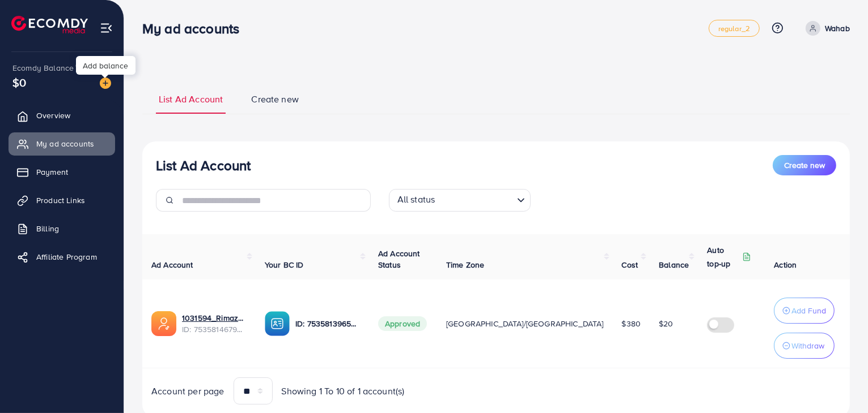  I want to click on span: Ecomdy Balance, so click(43, 68).